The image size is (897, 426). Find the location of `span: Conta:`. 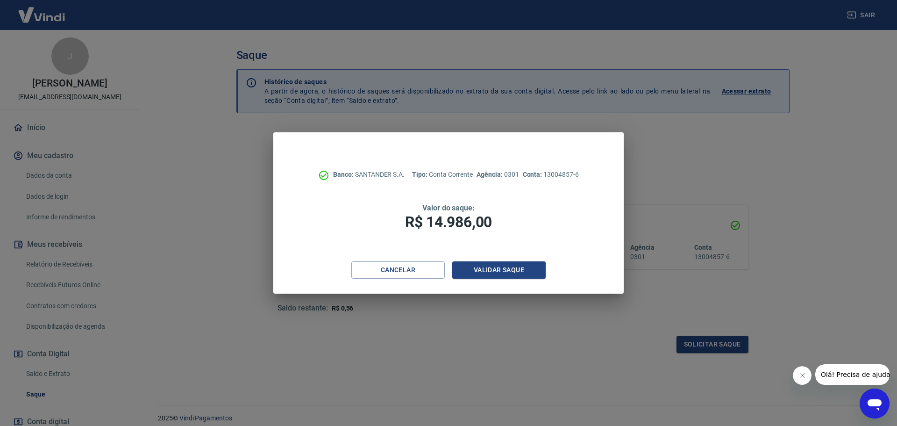

span: Conta: is located at coordinates (533, 174).